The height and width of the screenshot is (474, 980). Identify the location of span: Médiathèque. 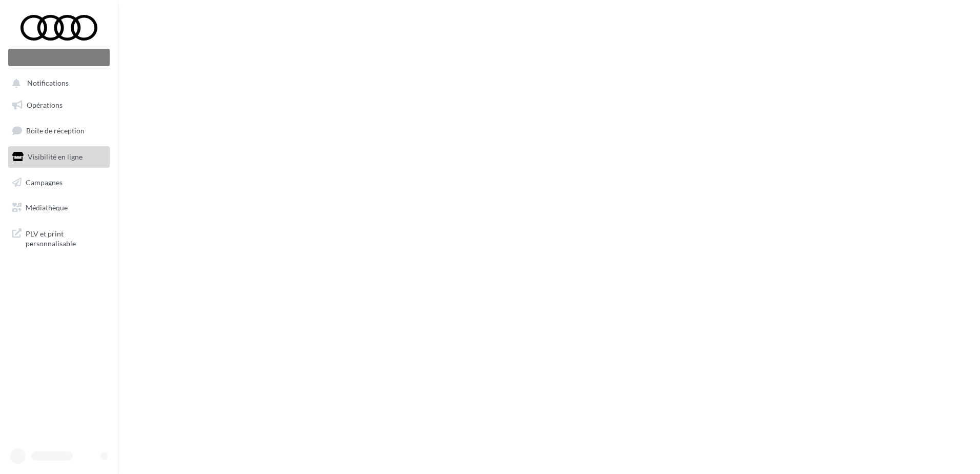
(46, 208).